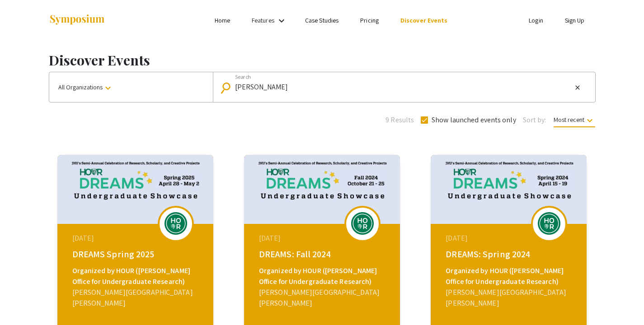 Image resolution: width=644 pixels, height=325 pixels. Describe the element at coordinates (263, 20) in the screenshot. I see `a: Features` at that location.